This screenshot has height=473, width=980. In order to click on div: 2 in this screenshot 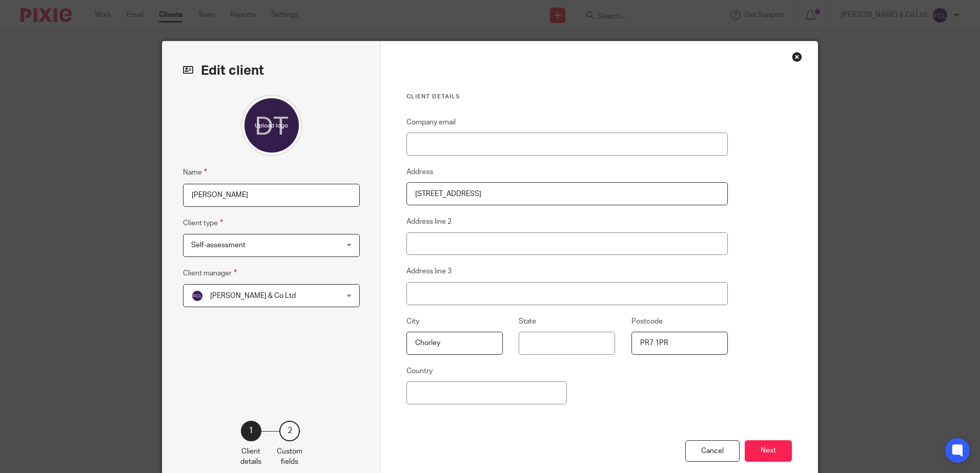, I will do `click(289, 431)`.